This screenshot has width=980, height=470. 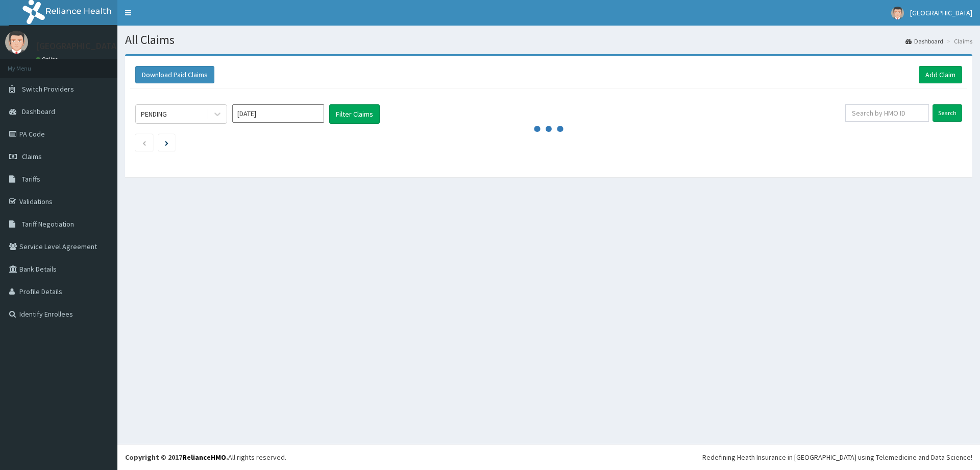 What do you see at coordinates (948, 113) in the screenshot?
I see `input: Search` at bounding box center [948, 113].